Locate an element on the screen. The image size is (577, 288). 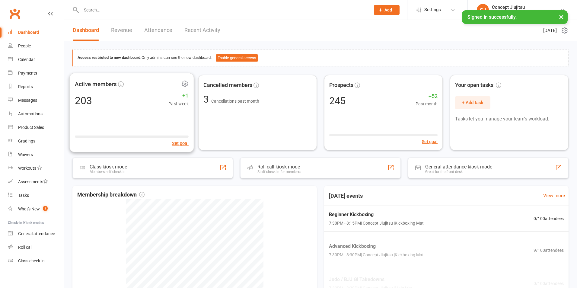
div: Roll call is located at coordinates (25, 247).